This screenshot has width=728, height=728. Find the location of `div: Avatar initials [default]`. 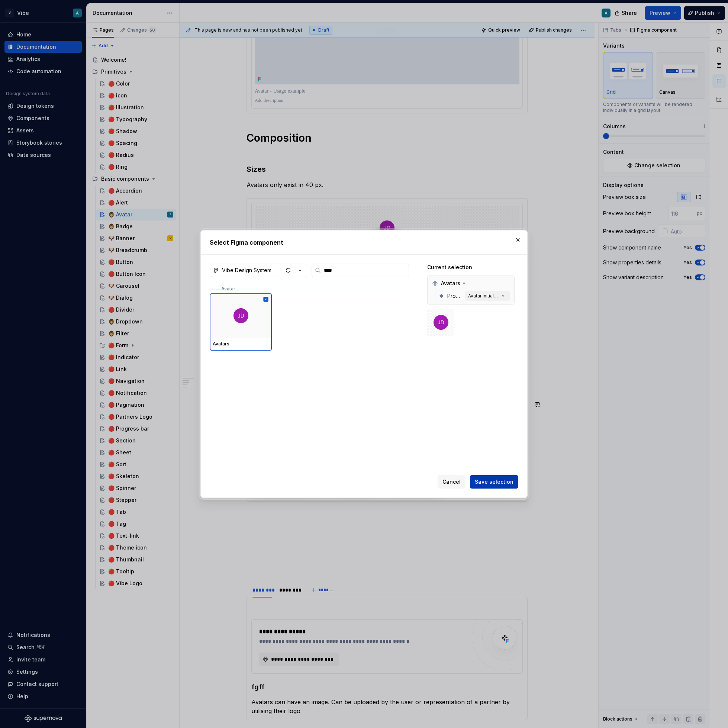

div: Avatar initials [default] is located at coordinates (484, 296).